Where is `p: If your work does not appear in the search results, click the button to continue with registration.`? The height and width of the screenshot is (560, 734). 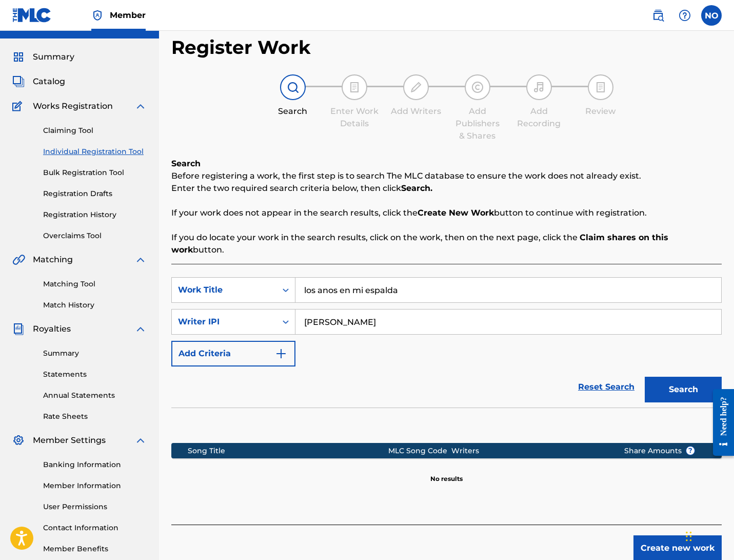
p: If your work does not appear in the search results, click the button to continue with registration. is located at coordinates (446, 213).